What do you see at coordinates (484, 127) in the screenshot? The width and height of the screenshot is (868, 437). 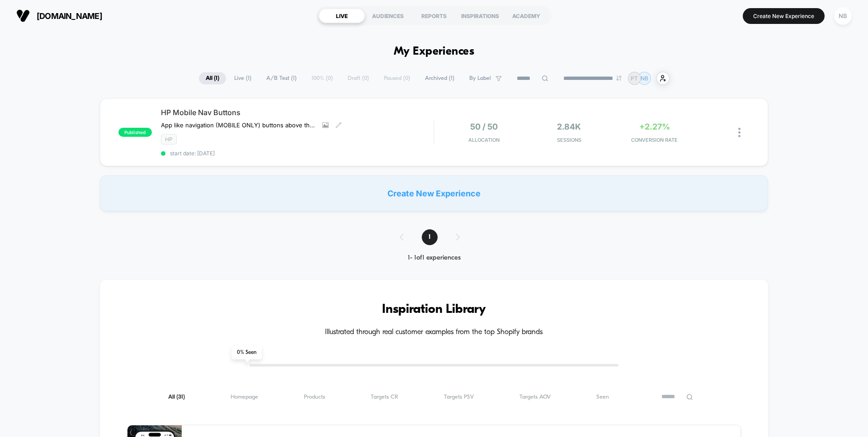 I see `span: 50 / 50` at bounding box center [484, 127].